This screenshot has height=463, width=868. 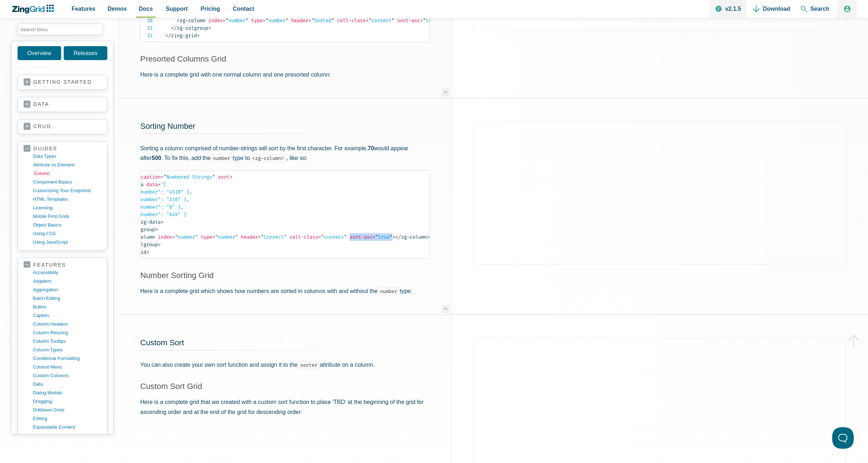 I want to click on span: Custom Sort Grid, so click(x=171, y=386).